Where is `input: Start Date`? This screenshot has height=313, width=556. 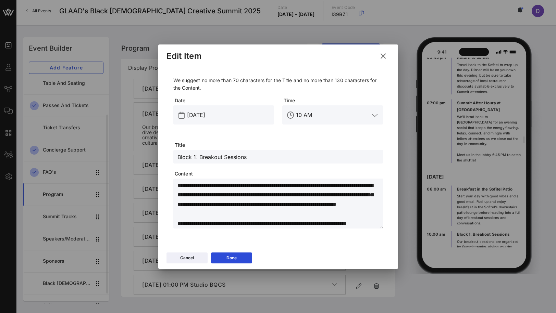
input: Start Date is located at coordinates (228, 115).